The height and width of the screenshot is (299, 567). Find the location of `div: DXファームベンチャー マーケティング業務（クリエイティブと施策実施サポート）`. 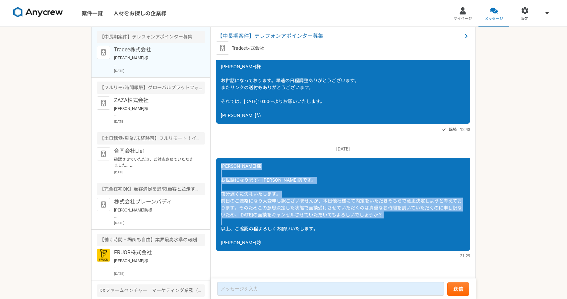

div: DXファームベンチャー マーケティング業務（クリエイティブと施策実施サポート） is located at coordinates (151, 291).